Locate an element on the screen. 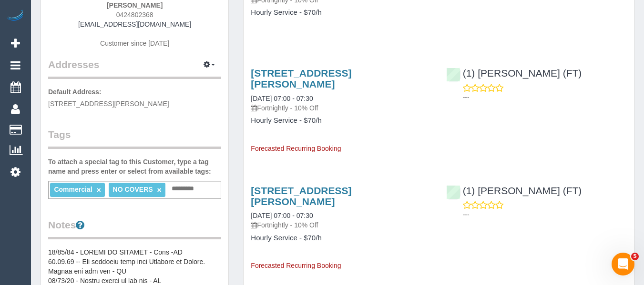  legend: Tags is located at coordinates (135, 138).